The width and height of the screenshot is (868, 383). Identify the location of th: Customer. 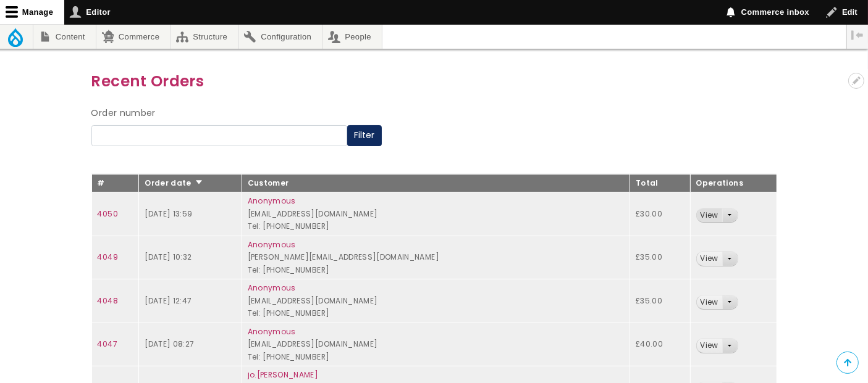
(435, 184).